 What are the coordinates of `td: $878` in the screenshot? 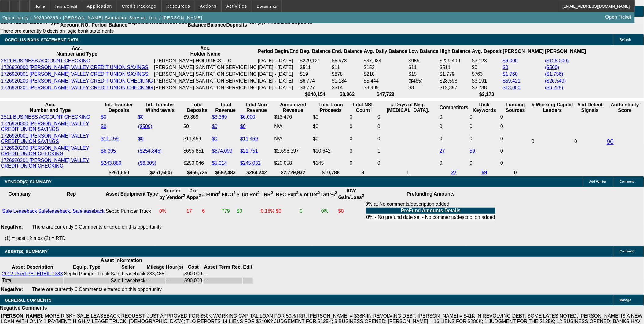 It's located at (347, 74).